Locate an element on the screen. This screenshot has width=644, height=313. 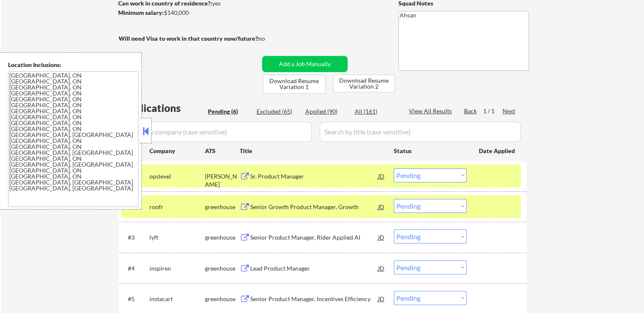
div: #5 is located at coordinates (135, 299).